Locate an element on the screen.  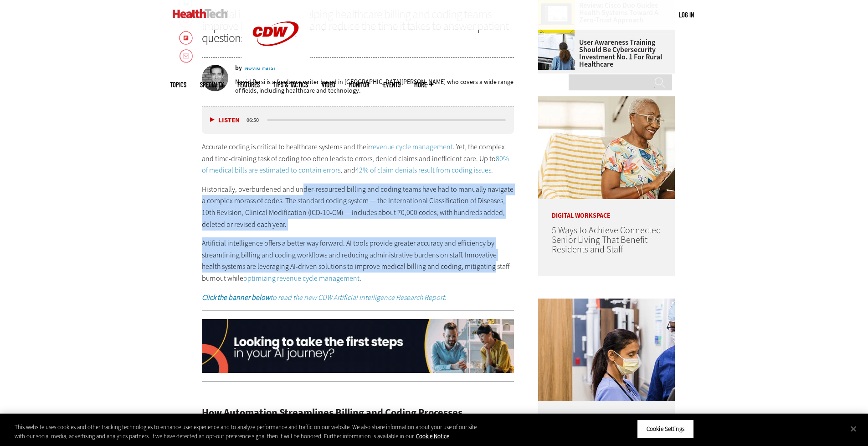
span: Specialty is located at coordinates (212, 85).